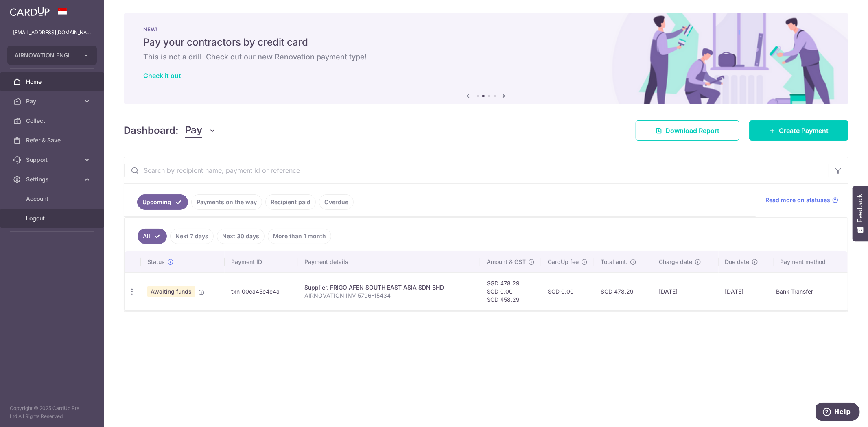 The height and width of the screenshot is (427, 868). What do you see at coordinates (614, 262) in the screenshot?
I see `span: Total amt.` at bounding box center [614, 262].